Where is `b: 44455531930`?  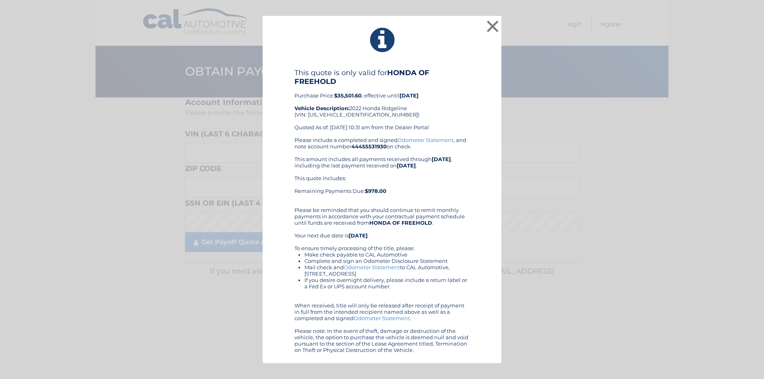
b: 44455531930 is located at coordinates (369, 146).